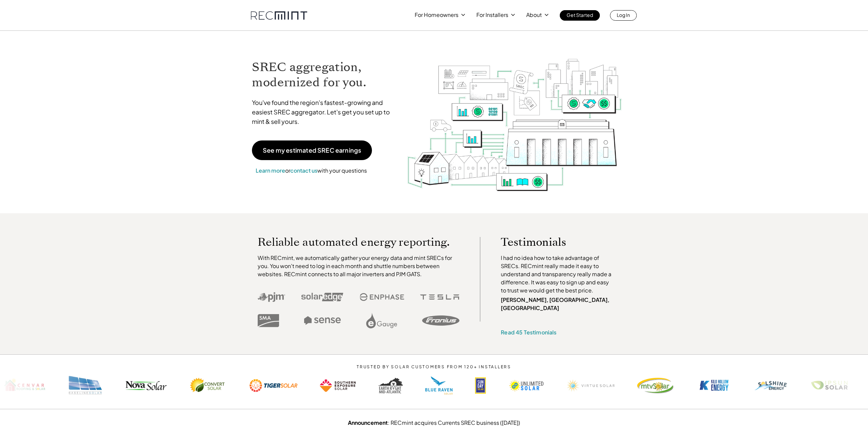 The height and width of the screenshot is (438, 868). I want to click on strong: Announcement, so click(368, 423).